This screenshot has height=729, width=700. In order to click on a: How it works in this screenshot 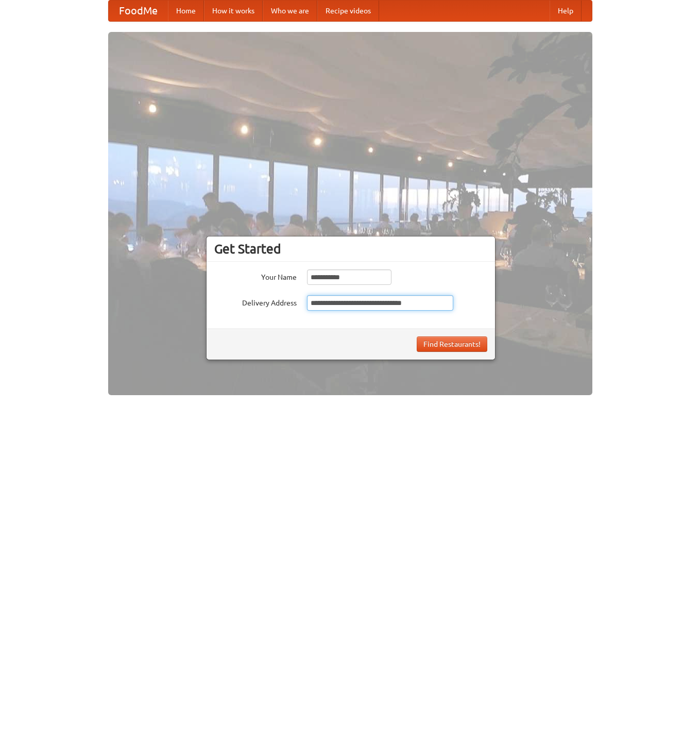, I will do `click(234, 11)`.